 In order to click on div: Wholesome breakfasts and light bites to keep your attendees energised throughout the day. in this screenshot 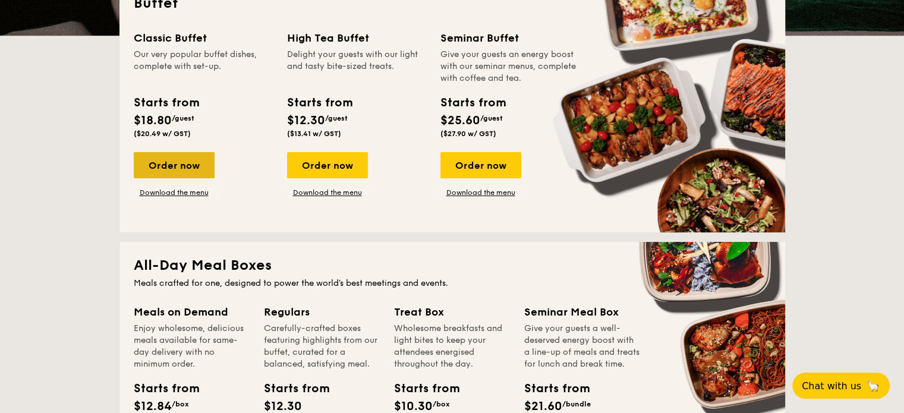, I will do `click(452, 346)`.